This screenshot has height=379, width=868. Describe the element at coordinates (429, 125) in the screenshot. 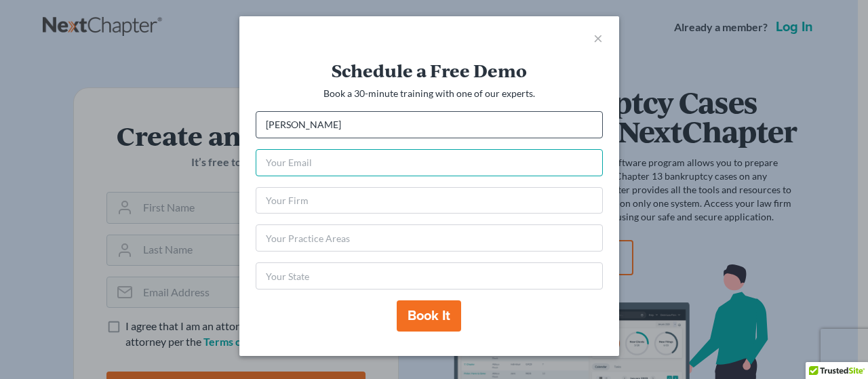

I see `input: Your Name` at that location.